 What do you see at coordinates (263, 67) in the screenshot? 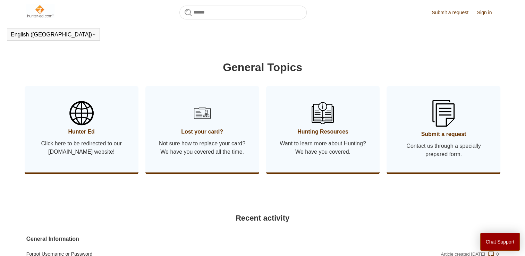
I see `h1: General Topics` at bounding box center [263, 67].